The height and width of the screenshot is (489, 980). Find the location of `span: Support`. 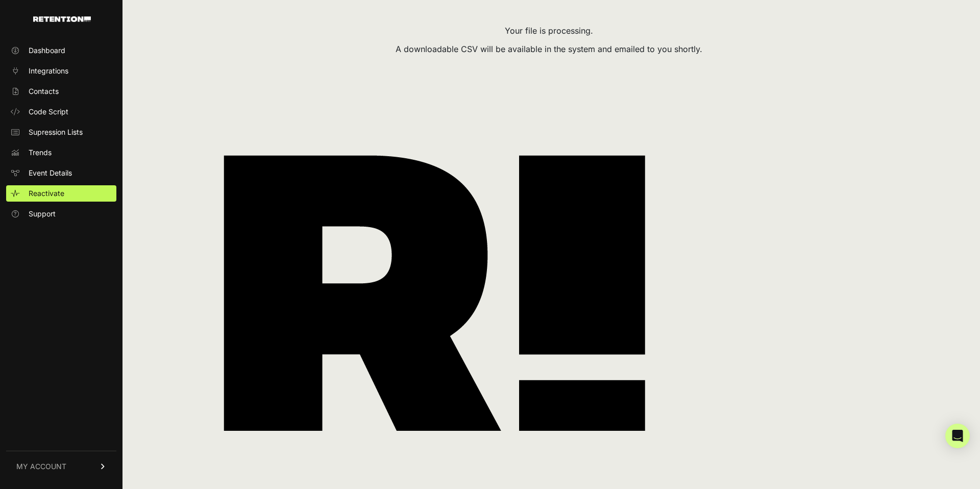

span: Support is located at coordinates (42, 214).